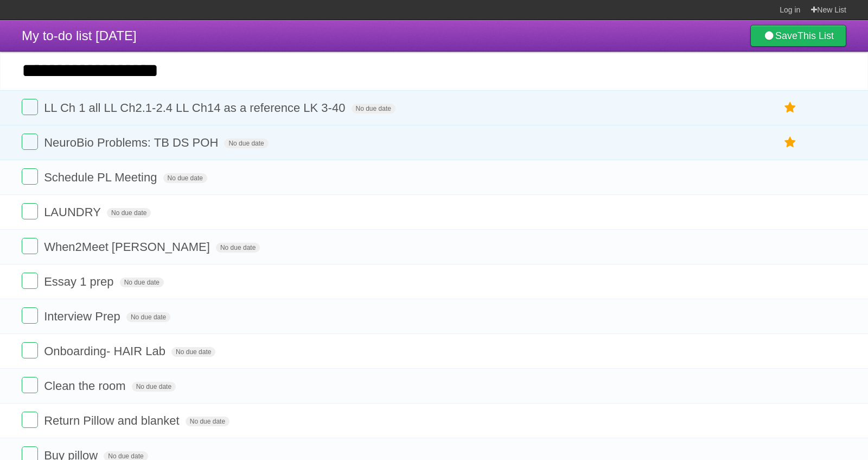  Describe the element at coordinates (83, 316) in the screenshot. I see `span: Interview Prep` at that location.